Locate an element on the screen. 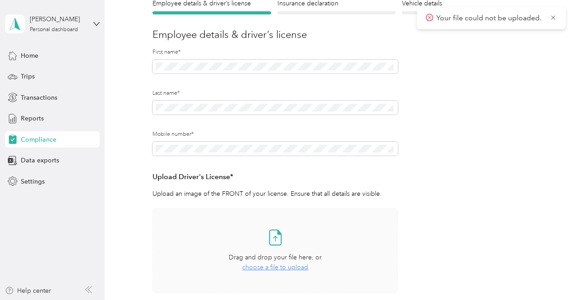 The image size is (573, 300). span: Compliance is located at coordinates (38, 139).